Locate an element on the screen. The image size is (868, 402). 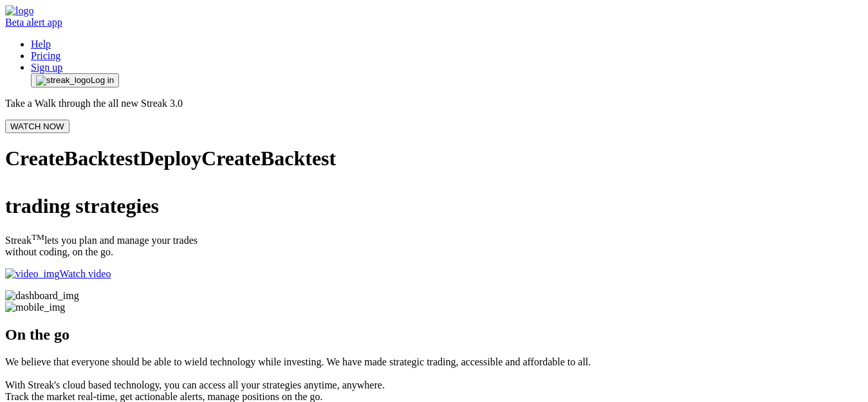
p: Streak lets you plan and manage your trades without coding, on the go. is located at coordinates (434, 245).